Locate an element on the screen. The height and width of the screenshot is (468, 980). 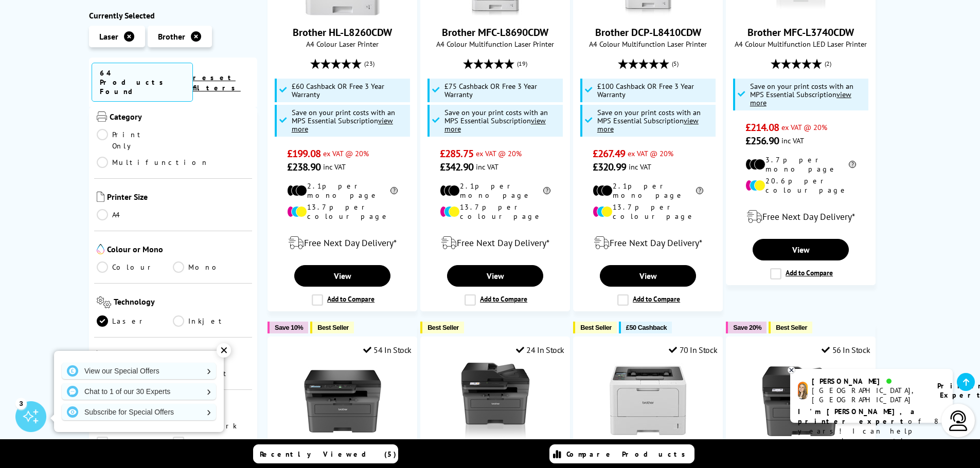
a: Colour is located at coordinates (135, 268).